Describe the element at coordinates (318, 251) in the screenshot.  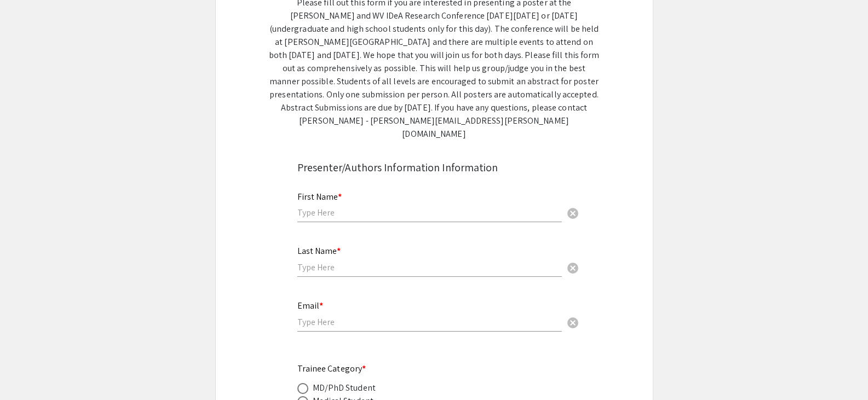
I see `mat-label: Last Name` at that location.